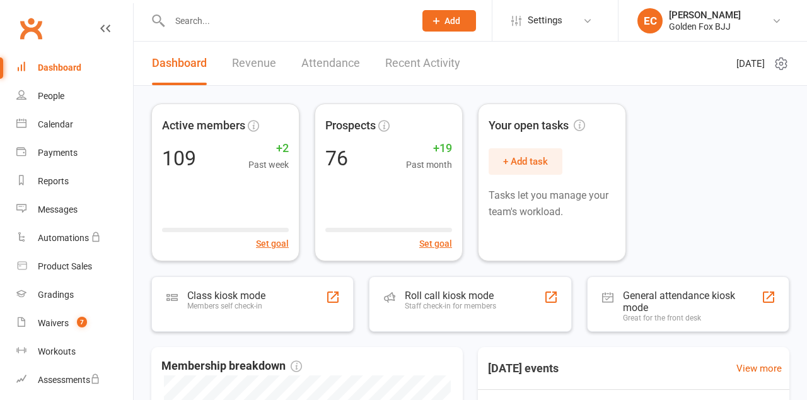 The height and width of the screenshot is (400, 807). I want to click on a: Attendance, so click(330, 63).